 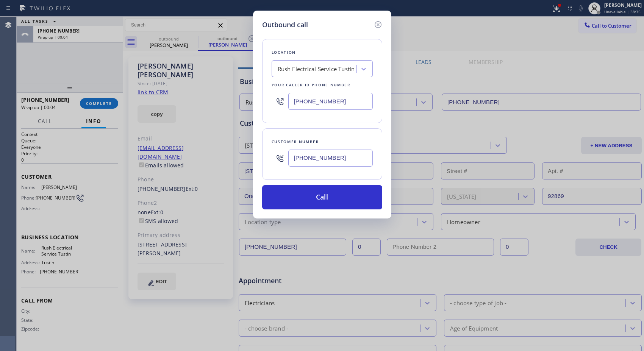 I want to click on button: Call, so click(x=322, y=197).